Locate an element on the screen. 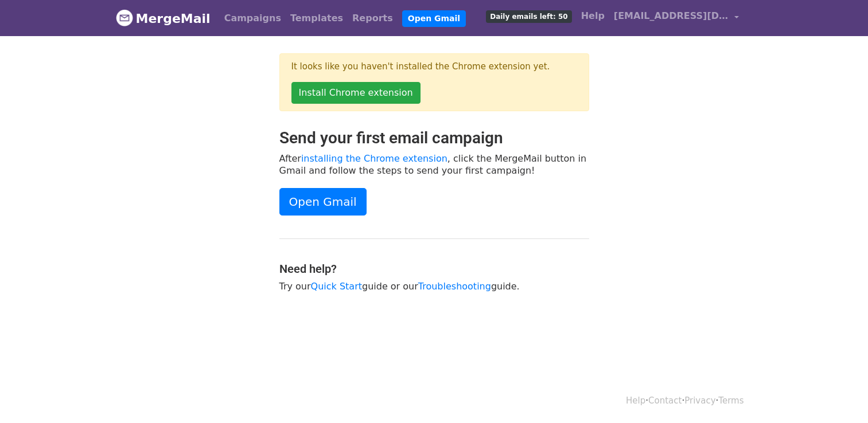 The height and width of the screenshot is (423, 868). a: Templates is located at coordinates (317, 18).